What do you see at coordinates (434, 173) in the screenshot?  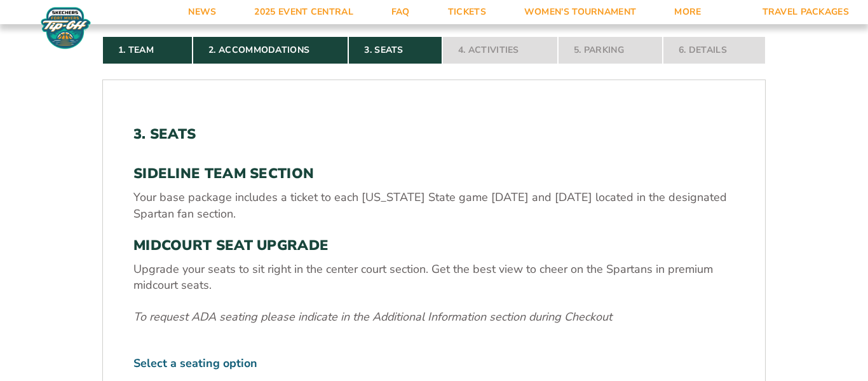 I see `h3: SIDELINE TEAM SECTION` at bounding box center [434, 173].